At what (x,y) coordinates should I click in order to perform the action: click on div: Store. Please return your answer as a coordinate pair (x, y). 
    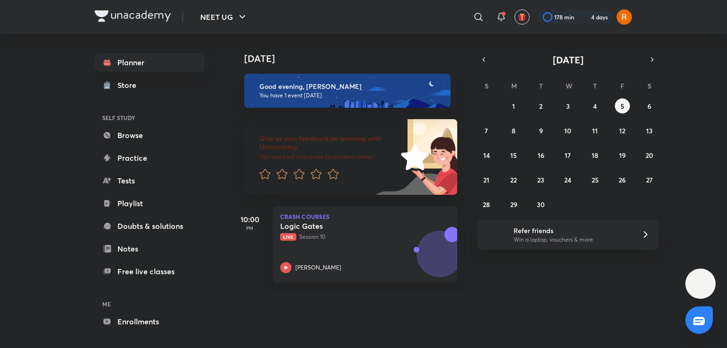
    Looking at the image, I should click on (130, 85).